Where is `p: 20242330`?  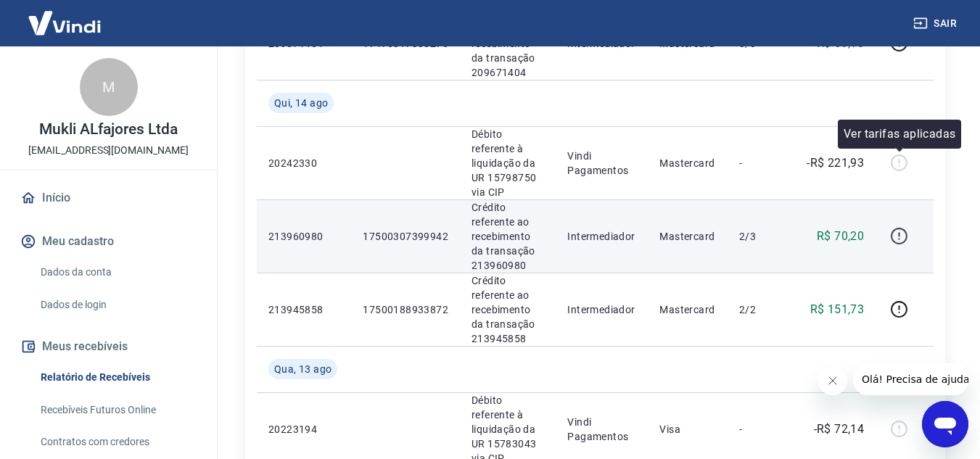 p: 20242330 is located at coordinates (304, 163).